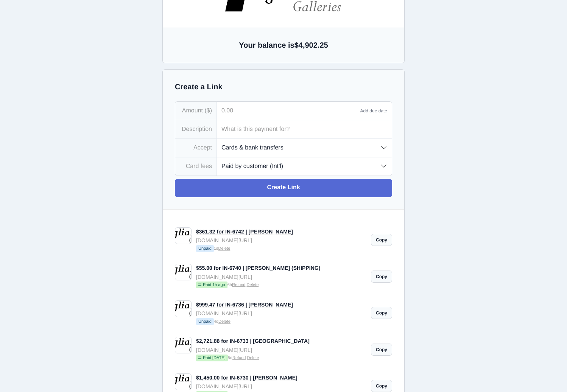 This screenshot has height=392, width=567. Describe the element at coordinates (217, 251) in the screenshot. I see `small: Card fee ($18.73) will be applied.` at that location.